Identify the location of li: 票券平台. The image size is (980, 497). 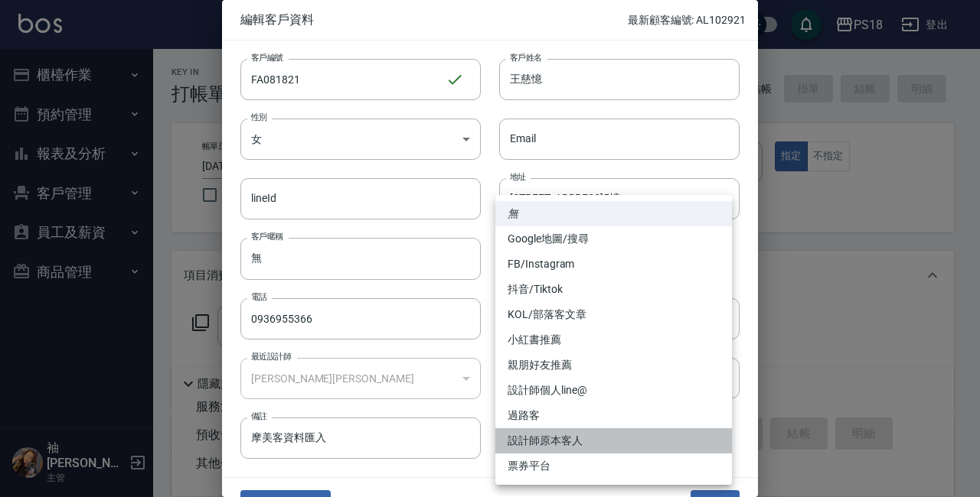
(613, 466).